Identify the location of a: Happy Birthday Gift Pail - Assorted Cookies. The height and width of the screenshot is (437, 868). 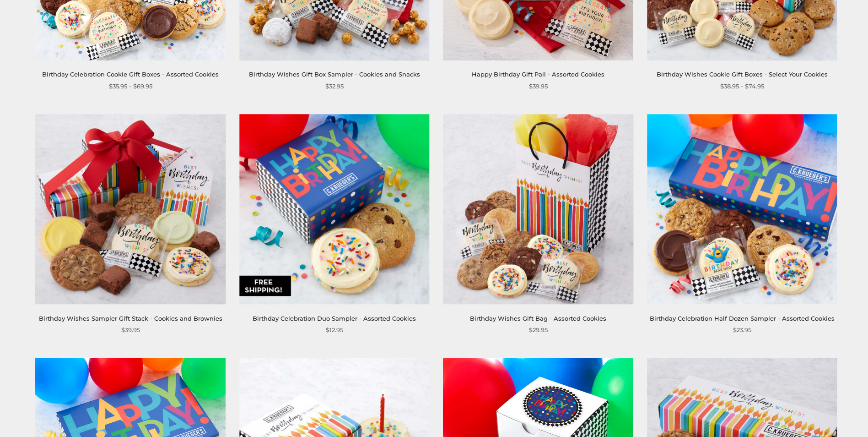
(538, 74).